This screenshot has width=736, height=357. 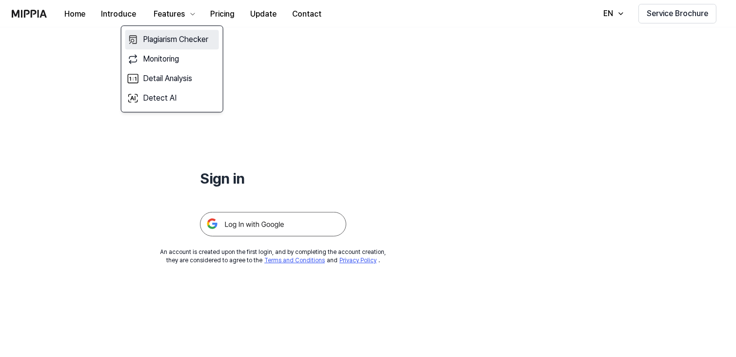 I want to click on a: Terms and Conditions, so click(x=295, y=260).